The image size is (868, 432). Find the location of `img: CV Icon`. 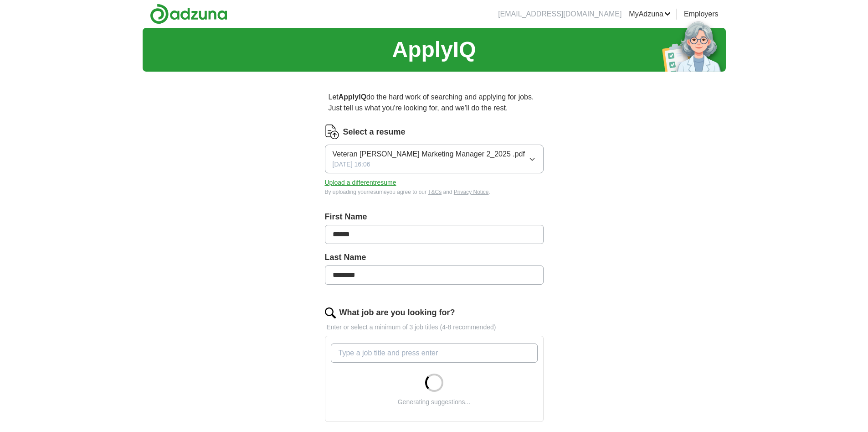

img: CV Icon is located at coordinates (332, 132).